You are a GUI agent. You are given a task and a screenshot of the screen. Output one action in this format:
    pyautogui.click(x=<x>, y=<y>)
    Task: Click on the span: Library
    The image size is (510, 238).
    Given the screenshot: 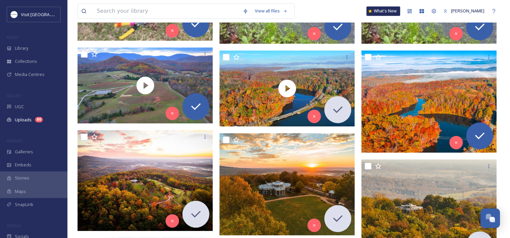 What is the action you would take?
    pyautogui.click(x=22, y=48)
    